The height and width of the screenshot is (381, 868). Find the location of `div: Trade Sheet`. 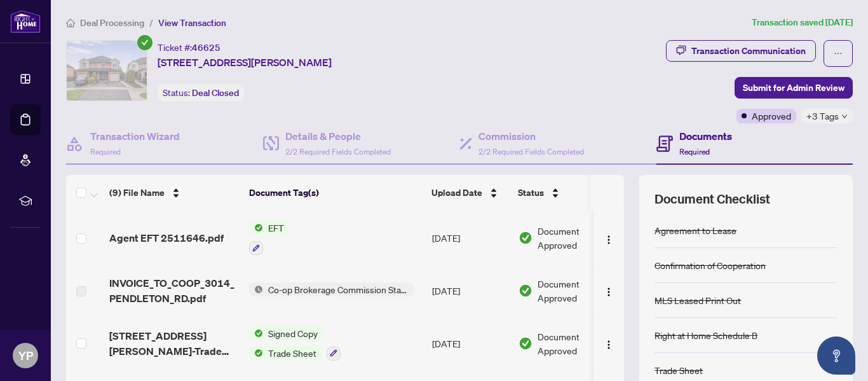

div: Trade Sheet is located at coordinates (679, 370).